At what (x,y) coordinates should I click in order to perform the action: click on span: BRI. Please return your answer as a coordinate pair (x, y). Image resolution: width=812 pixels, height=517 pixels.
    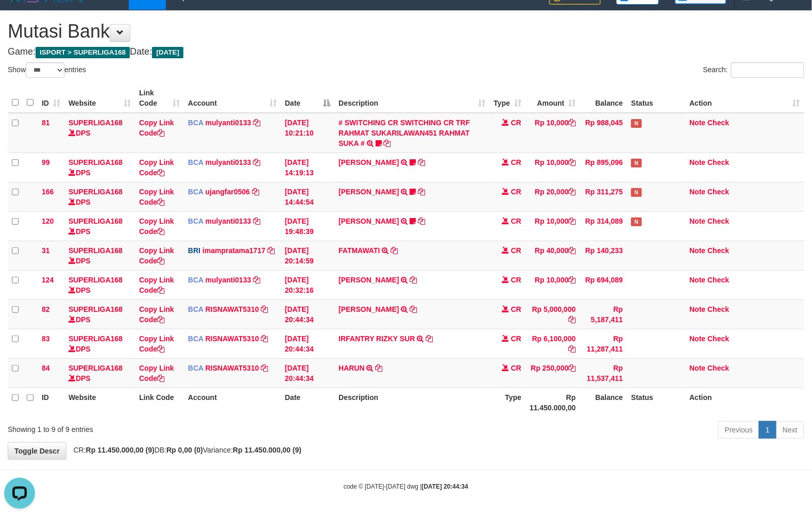
    Looking at the image, I should click on (194, 251).